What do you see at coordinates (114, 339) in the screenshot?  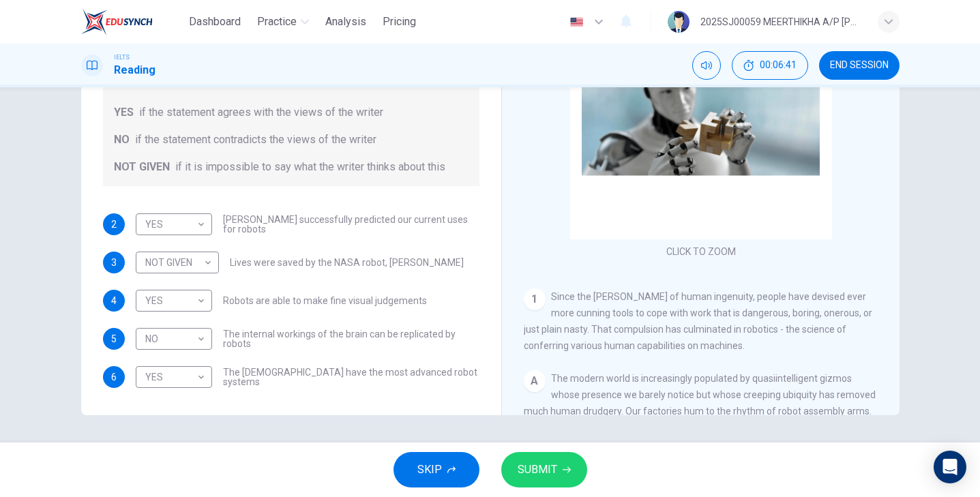 I see `span: 5` at bounding box center [114, 339].